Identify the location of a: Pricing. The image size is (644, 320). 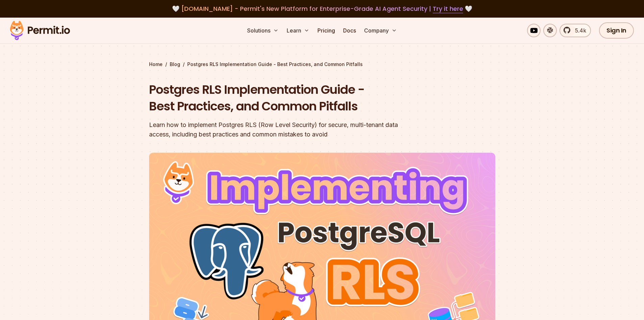
(326, 30).